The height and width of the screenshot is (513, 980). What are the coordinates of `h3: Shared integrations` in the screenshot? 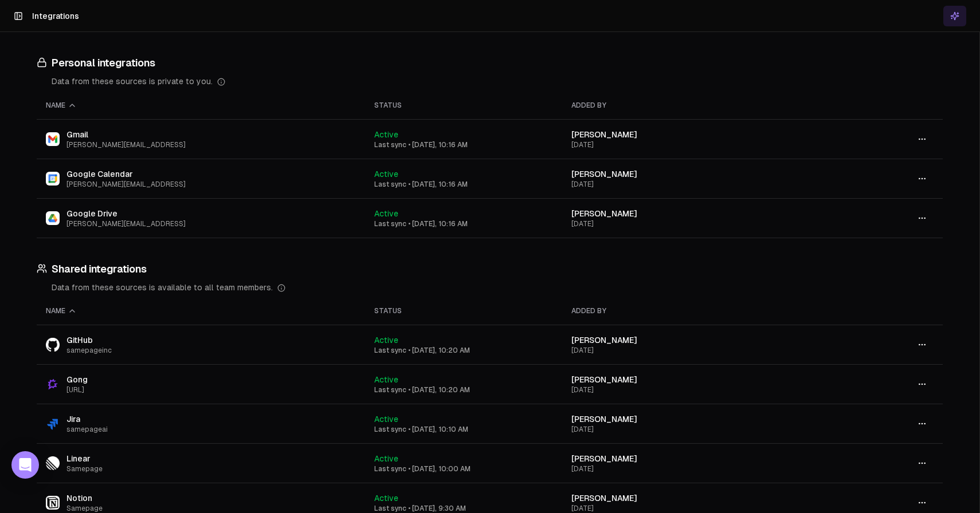 It's located at (489, 269).